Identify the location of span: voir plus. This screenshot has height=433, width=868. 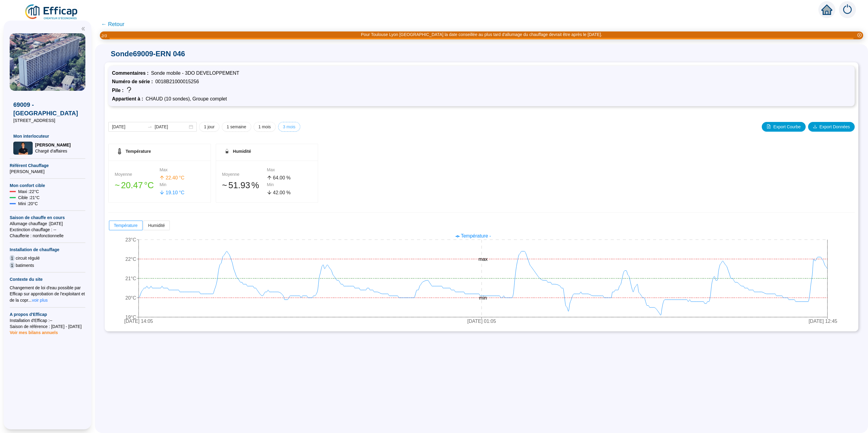
(40, 300).